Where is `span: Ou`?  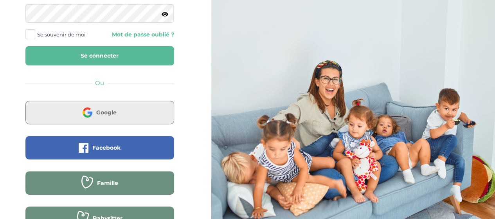
span: Ou is located at coordinates (99, 83).